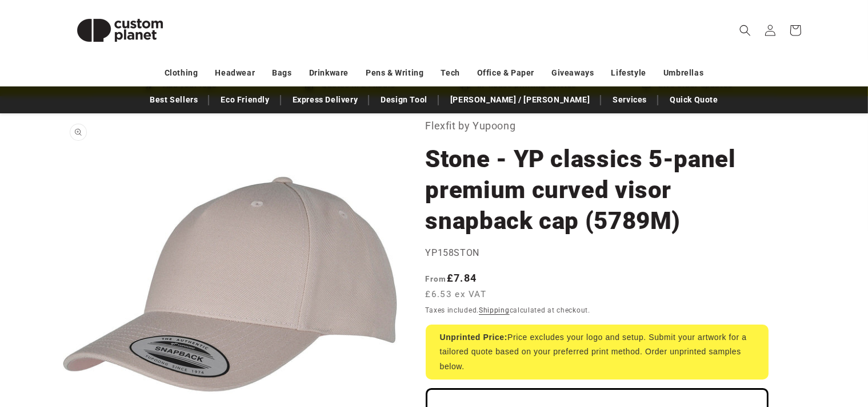 Image resolution: width=868 pixels, height=407 pixels. What do you see at coordinates (456, 294) in the screenshot?
I see `span: £6.53 ex VAT` at bounding box center [456, 294].